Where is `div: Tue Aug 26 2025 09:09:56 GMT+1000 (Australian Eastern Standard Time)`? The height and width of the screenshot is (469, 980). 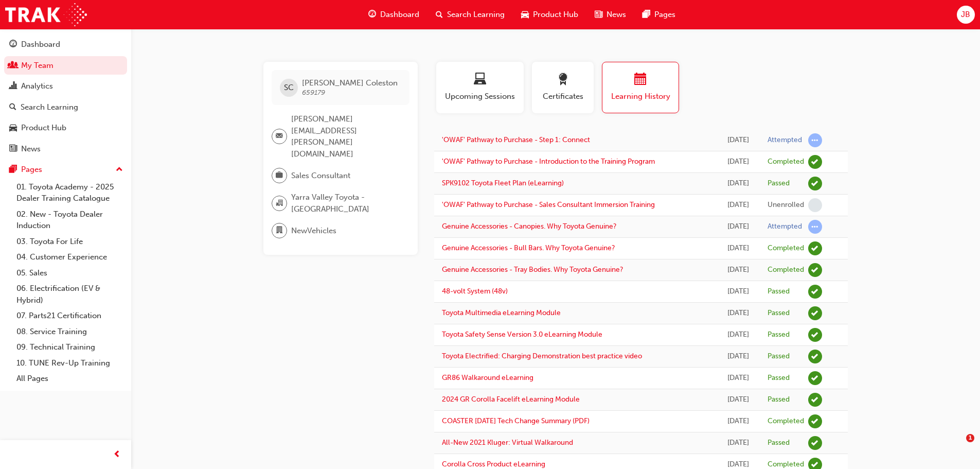 div: Tue Aug 26 2025 09:09:56 GMT+1000 (Australian Eastern Standard Time) is located at coordinates (739, 313).